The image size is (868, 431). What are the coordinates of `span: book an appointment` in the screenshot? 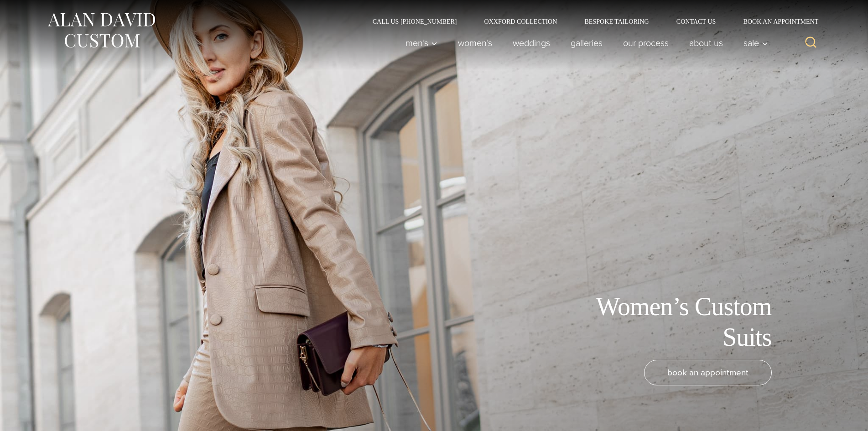 It's located at (708, 372).